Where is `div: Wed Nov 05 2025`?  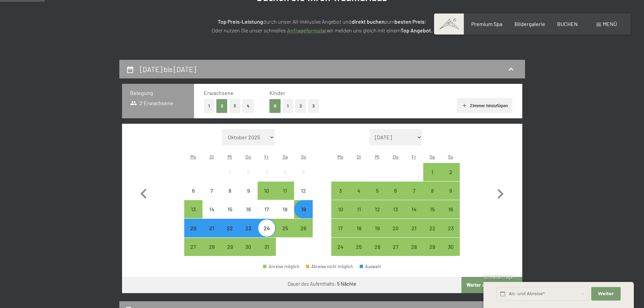
div: Wed Nov 05 2025 is located at coordinates (378, 191).